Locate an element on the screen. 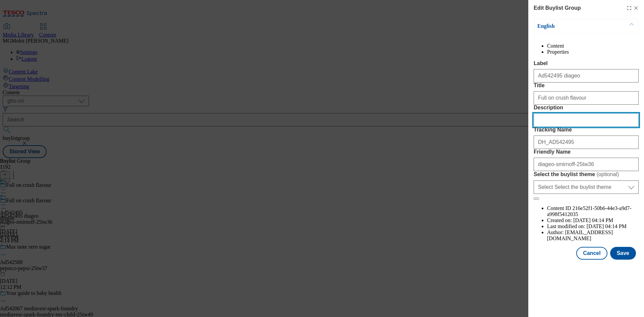 This screenshot has height=317, width=644. button: Cancel is located at coordinates (592, 253).